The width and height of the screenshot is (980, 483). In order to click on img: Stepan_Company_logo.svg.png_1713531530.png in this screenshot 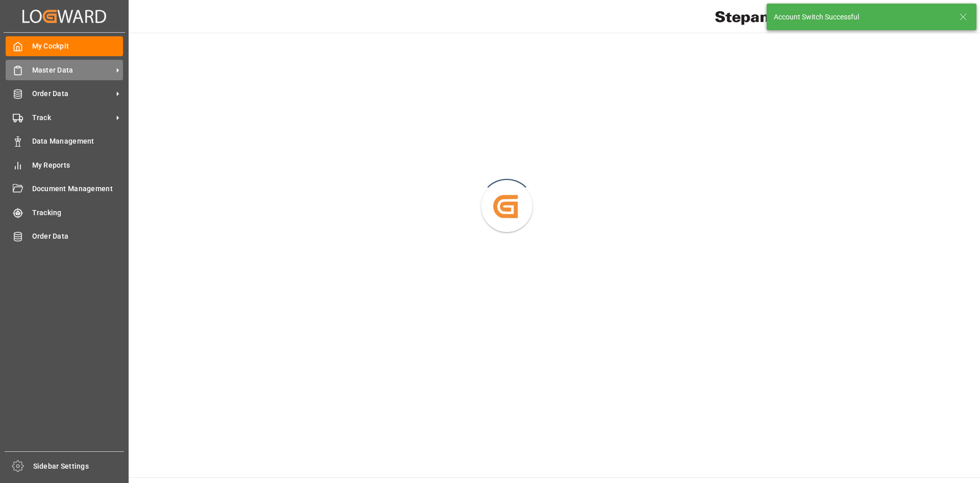, I will do `click(753, 16)`.